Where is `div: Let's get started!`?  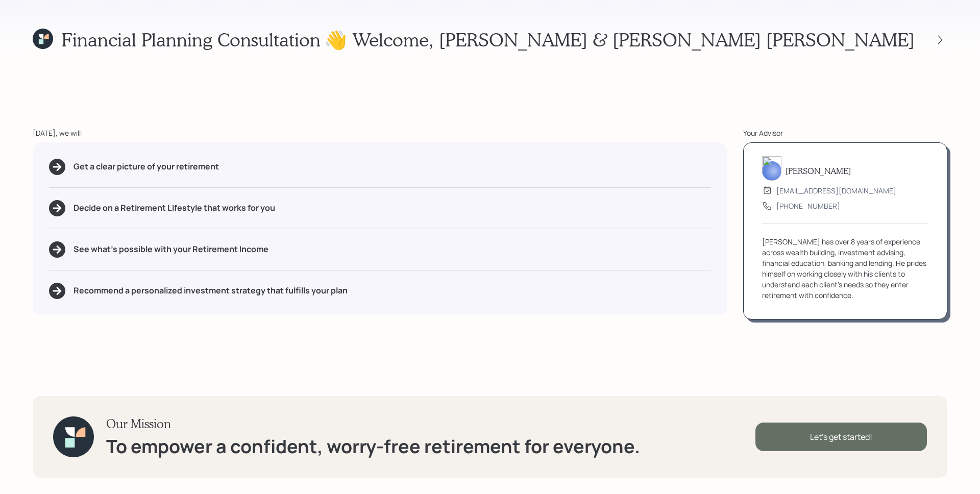 div: Let's get started! is located at coordinates (841, 437).